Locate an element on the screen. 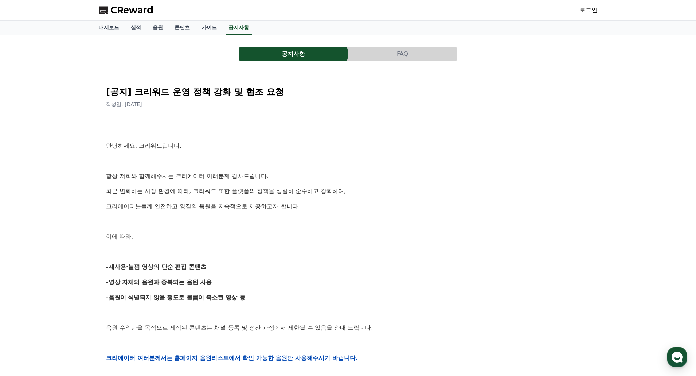 Image resolution: width=696 pixels, height=376 pixels. a: 로그인 is located at coordinates (589, 10).